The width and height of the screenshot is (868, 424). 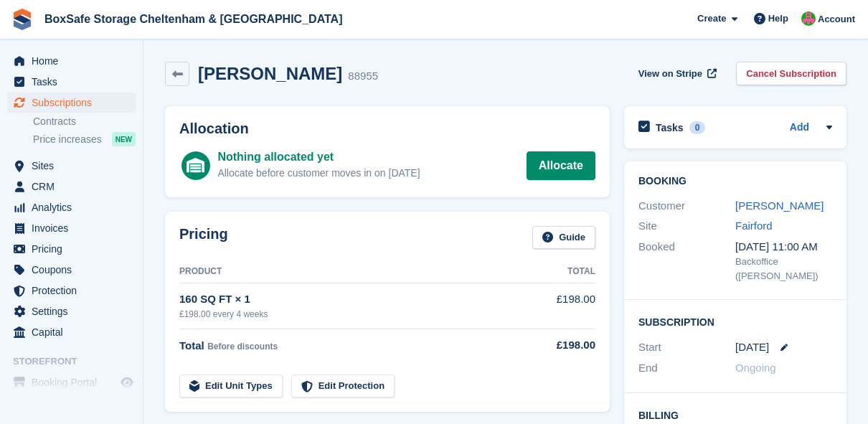 What do you see at coordinates (74, 102) in the screenshot?
I see `span: Subscriptions` at bounding box center [74, 102].